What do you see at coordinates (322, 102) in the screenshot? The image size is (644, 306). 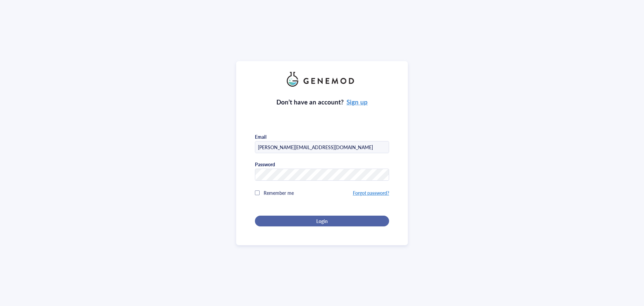 I see `div: Don’t have an account?` at bounding box center [322, 102].